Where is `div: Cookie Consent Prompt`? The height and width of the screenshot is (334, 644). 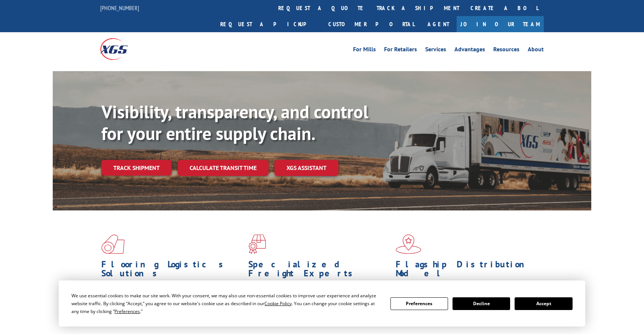
div: Cookie Consent Prompt is located at coordinates (322, 303).